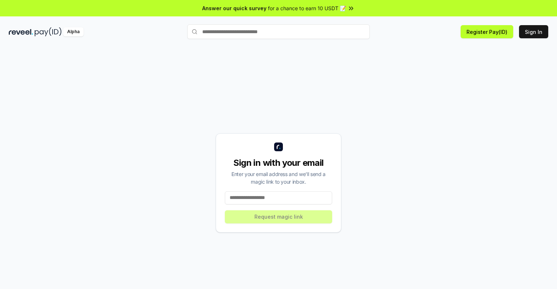  Describe the element at coordinates (278, 163) in the screenshot. I see `div: Sign in with your email` at that location.